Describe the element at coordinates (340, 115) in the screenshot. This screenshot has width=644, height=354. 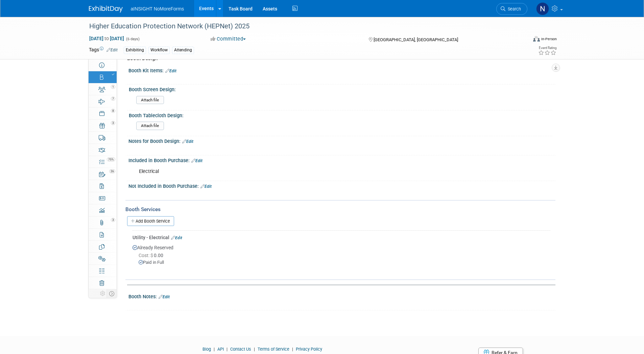
I see `div: Booth Tablecloth Design:` at that location.